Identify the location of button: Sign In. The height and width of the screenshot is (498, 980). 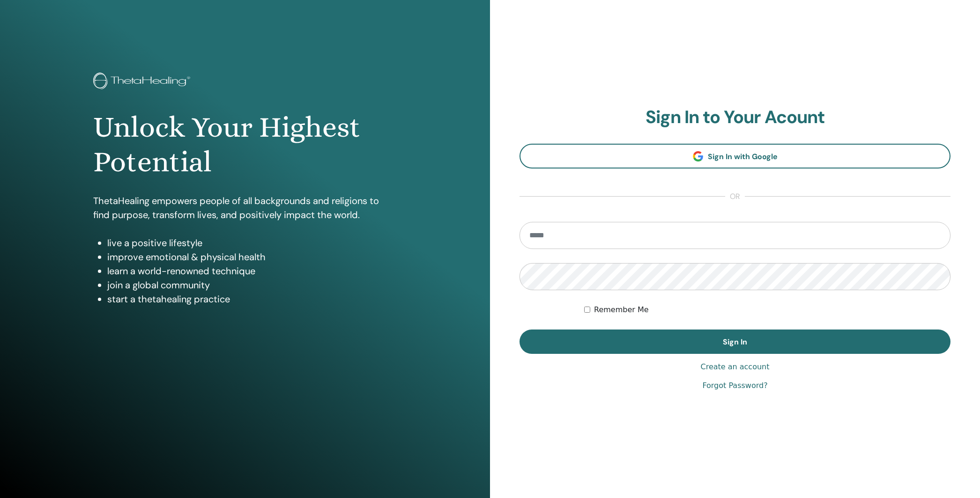
(735, 342).